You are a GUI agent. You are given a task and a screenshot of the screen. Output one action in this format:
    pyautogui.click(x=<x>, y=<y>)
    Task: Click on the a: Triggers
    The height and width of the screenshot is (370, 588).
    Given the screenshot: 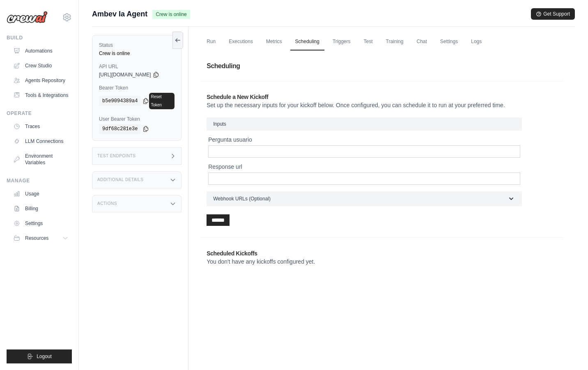 What is the action you would take?
    pyautogui.click(x=341, y=42)
    